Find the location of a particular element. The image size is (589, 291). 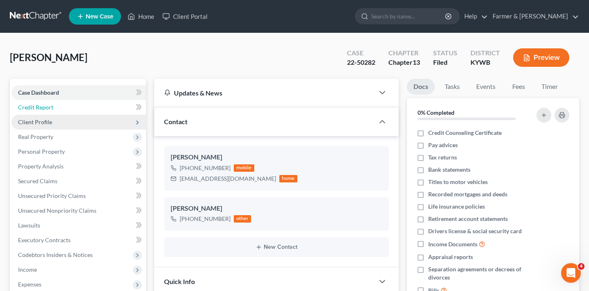

span: Unsecured Priority Claims is located at coordinates (52, 196).